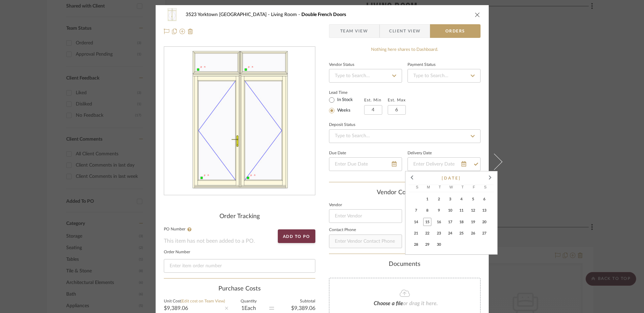  I want to click on span: 13, so click(485, 211).